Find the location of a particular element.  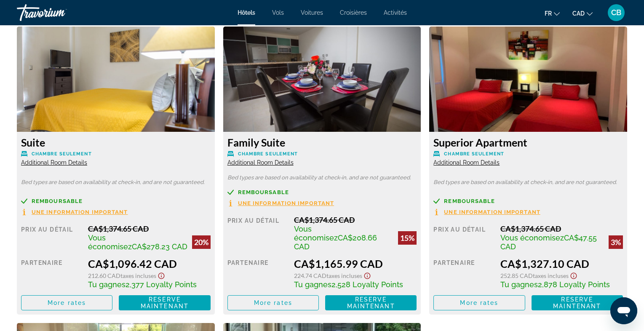

span: CB is located at coordinates (616, 13).